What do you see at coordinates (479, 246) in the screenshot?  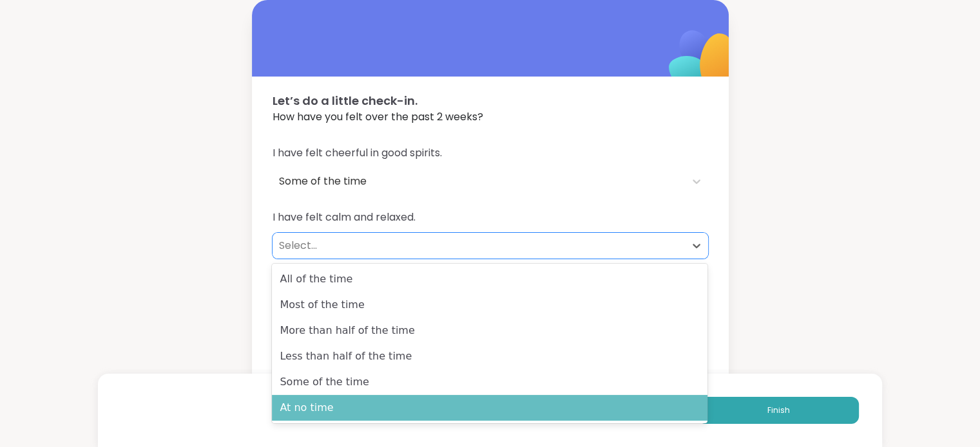 I see `div: Select...` at bounding box center [479, 246].